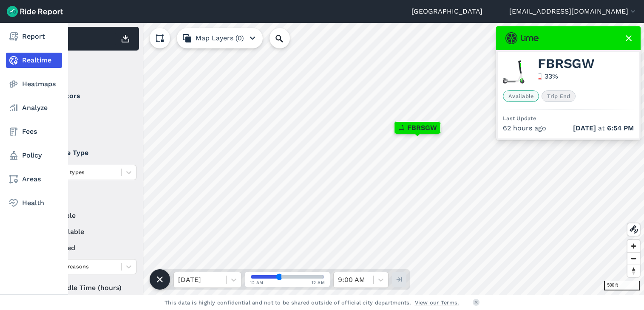 Image resolution: width=644 pixels, height=310 pixels. What do you see at coordinates (34, 36) in the screenshot?
I see `a: Report` at bounding box center [34, 36].